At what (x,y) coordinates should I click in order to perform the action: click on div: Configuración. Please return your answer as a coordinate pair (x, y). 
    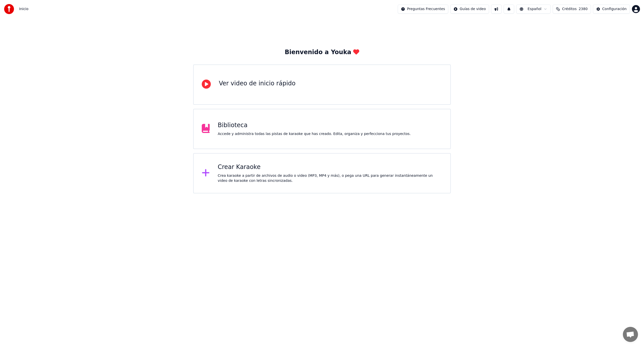
    Looking at the image, I should click on (615, 9).